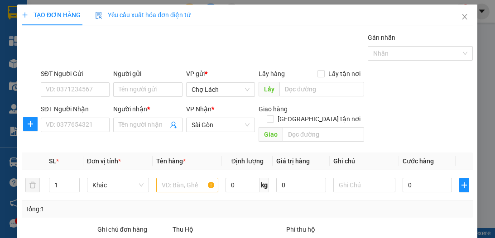 The image size is (495, 238). I want to click on div: SĐT Người Gửi, so click(75, 74).